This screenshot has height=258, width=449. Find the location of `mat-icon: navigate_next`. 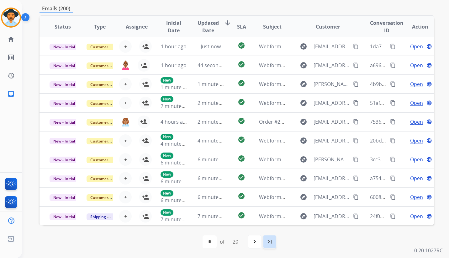

mat-icon: navigate_next is located at coordinates (255, 242).